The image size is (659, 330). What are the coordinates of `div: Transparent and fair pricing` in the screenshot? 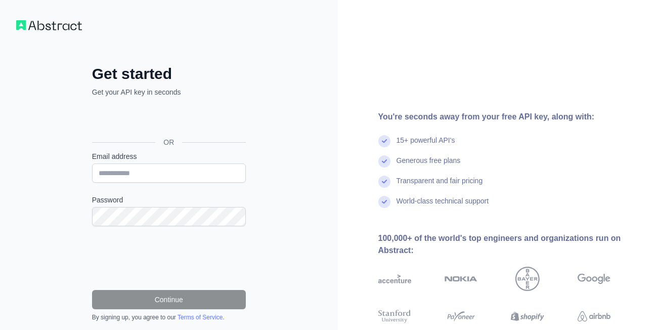 It's located at (439, 186).